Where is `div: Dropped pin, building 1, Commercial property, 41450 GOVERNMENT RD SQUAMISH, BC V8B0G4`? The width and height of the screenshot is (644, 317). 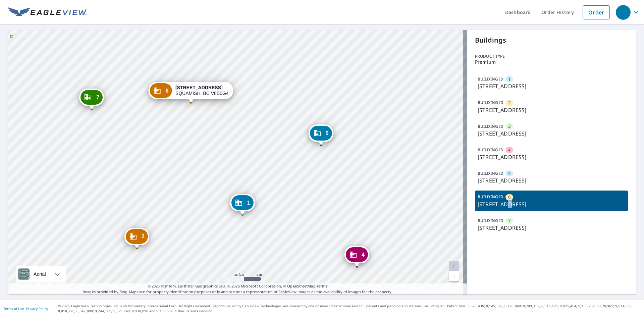
div: Dropped pin, building 1, Commercial property, 41450 GOVERNMENT RD SQUAMISH, BC V8B0G4 is located at coordinates (242, 204).